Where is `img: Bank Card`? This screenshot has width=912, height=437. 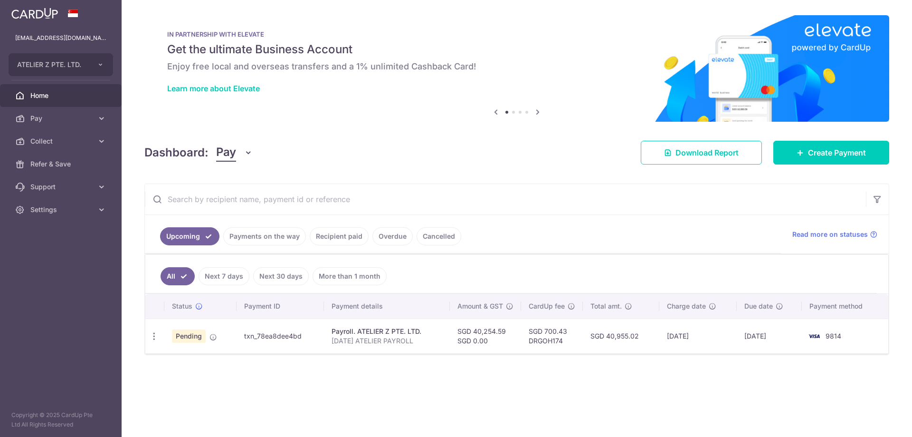
img: Bank Card is located at coordinates (814, 336).